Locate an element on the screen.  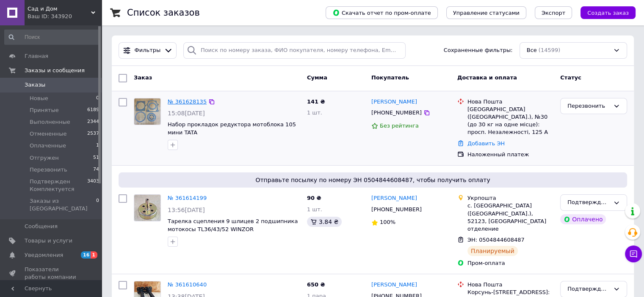
span: 2344 is located at coordinates (93, 122).